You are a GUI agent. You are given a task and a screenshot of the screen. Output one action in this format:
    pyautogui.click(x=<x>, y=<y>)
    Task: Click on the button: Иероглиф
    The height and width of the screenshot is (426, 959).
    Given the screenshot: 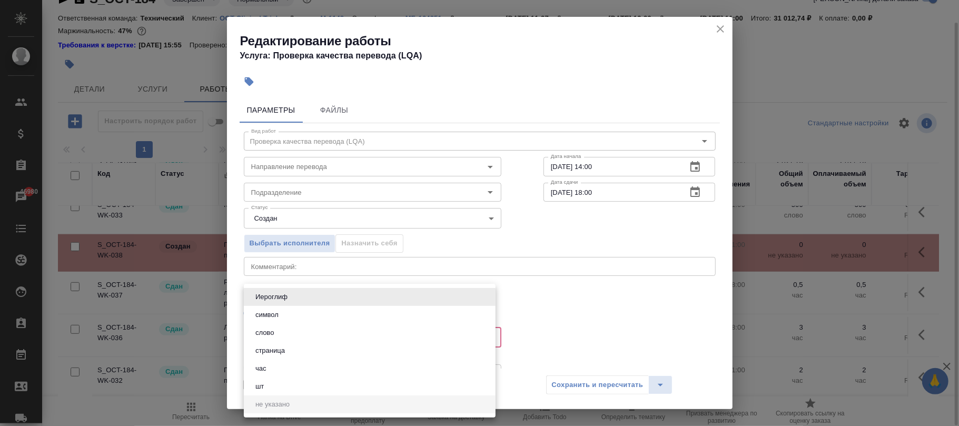 What is the action you would take?
    pyautogui.click(x=271, y=297)
    